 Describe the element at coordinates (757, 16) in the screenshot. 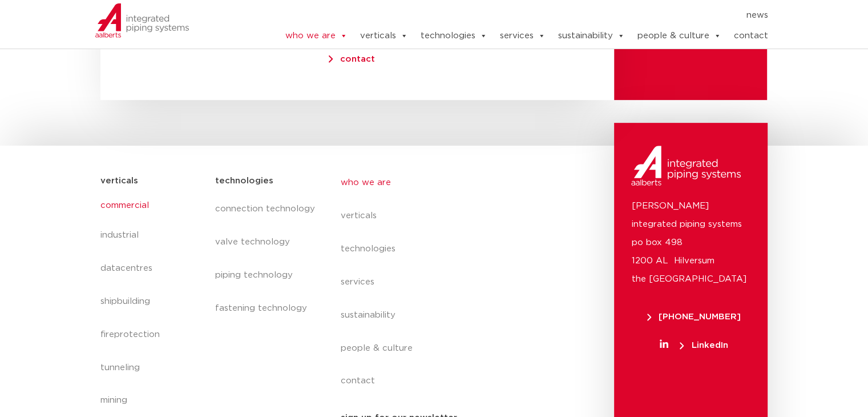

I see `a: news` at that location.